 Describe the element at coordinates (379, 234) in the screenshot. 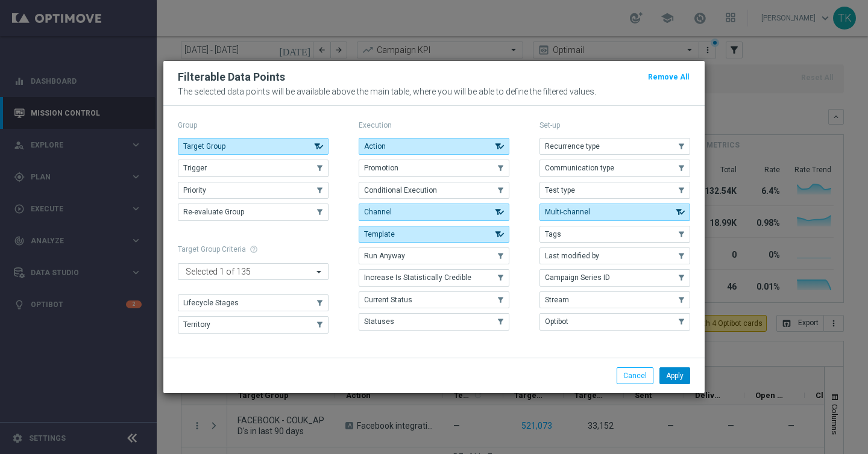

I see `span: Template` at that location.